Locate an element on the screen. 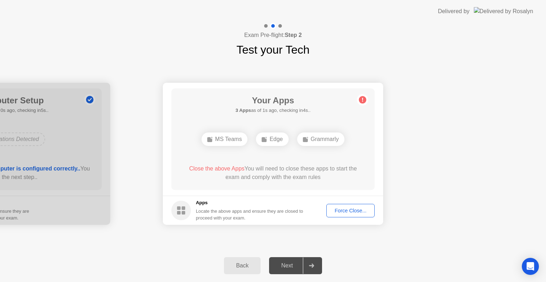 This screenshot has height=282, width=546. h4: Exam Pre-flight: is located at coordinates (273, 35).